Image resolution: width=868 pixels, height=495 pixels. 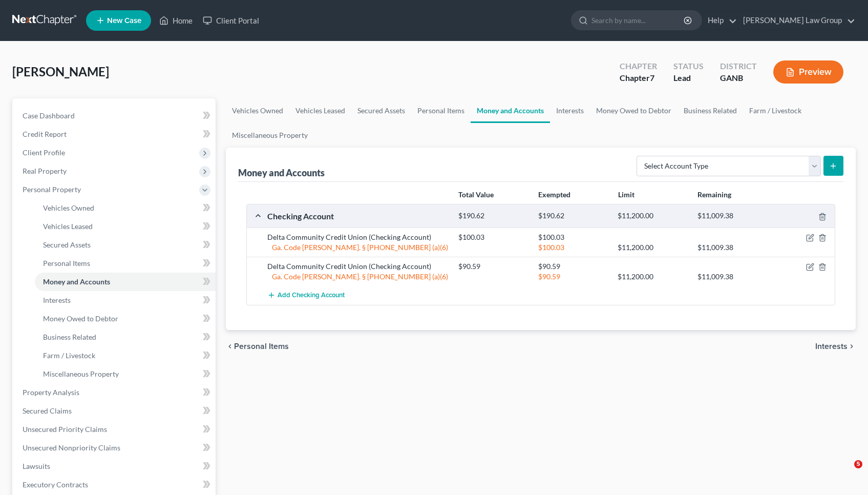 I want to click on span: Case Dashboard, so click(x=49, y=116).